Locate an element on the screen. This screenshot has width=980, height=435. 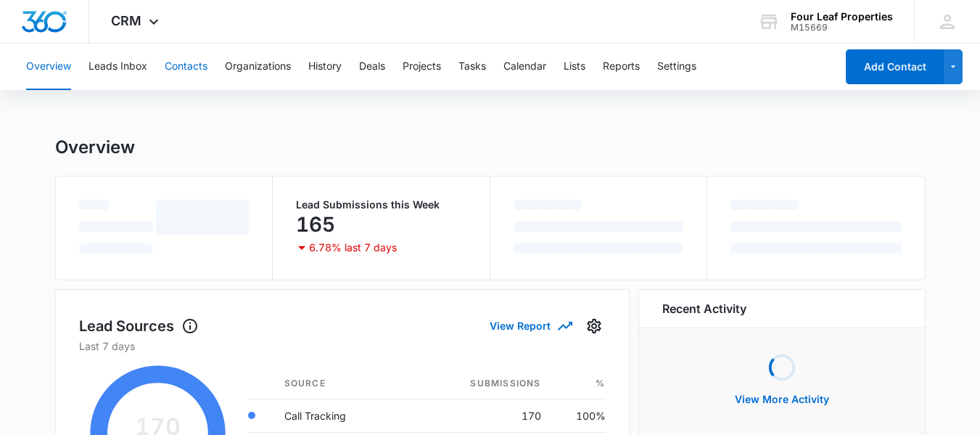
td: 100% is located at coordinates (579, 415).